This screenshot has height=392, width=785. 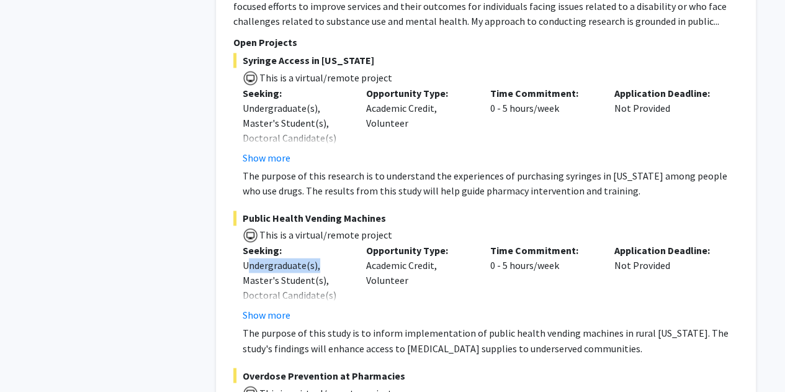 I want to click on span: Public Health Vending Machines, so click(x=486, y=218).